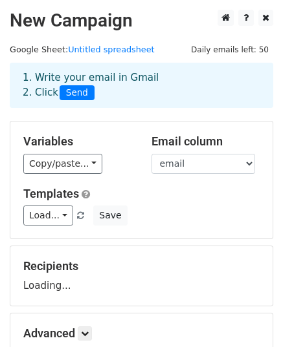 The width and height of the screenshot is (283, 347). What do you see at coordinates (230, 49) in the screenshot?
I see `a: Daily emails left: 50` at bounding box center [230, 49].